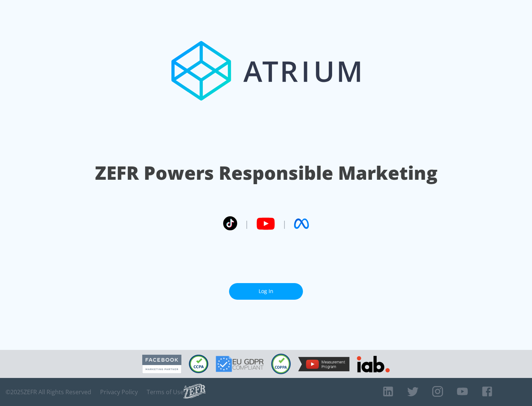  What do you see at coordinates (240, 364) in the screenshot?
I see `img: GDPR Compliant` at bounding box center [240, 364].